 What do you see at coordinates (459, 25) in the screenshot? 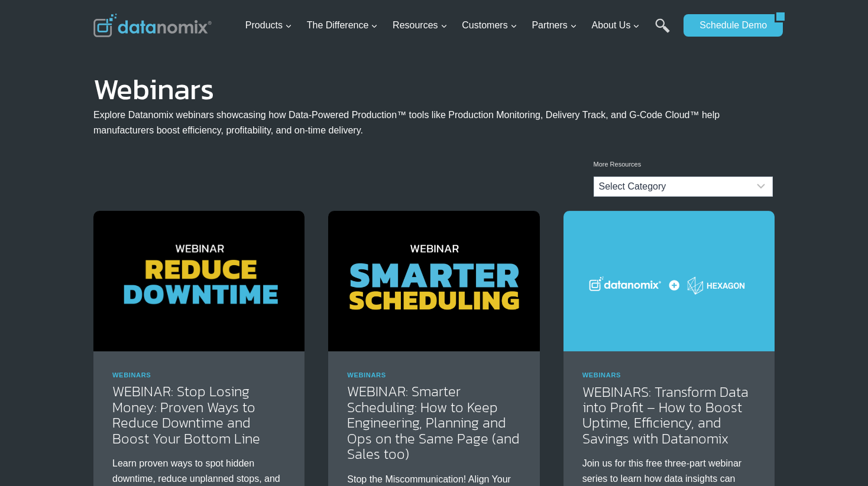
I see `nav: Primary Navigation` at bounding box center [459, 25].